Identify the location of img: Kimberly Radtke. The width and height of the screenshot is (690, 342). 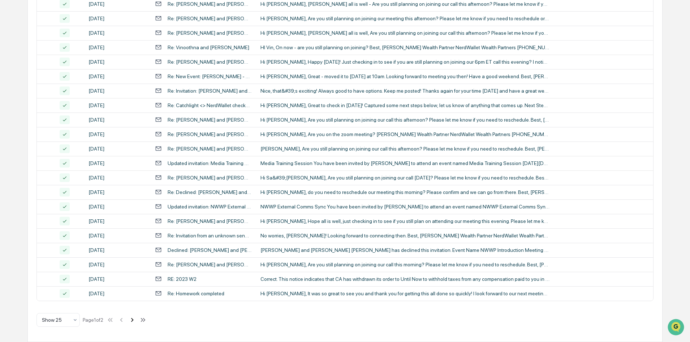
(13, 97).